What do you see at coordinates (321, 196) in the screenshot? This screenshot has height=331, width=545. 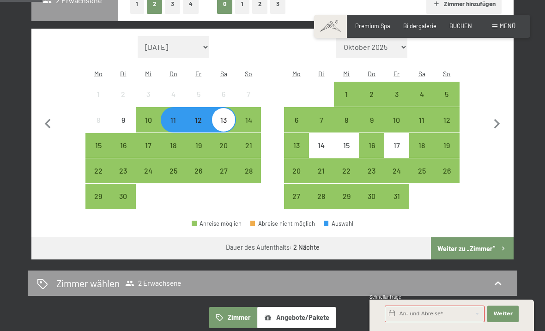 I see `div: Tue Oct 28 2025` at bounding box center [321, 196].